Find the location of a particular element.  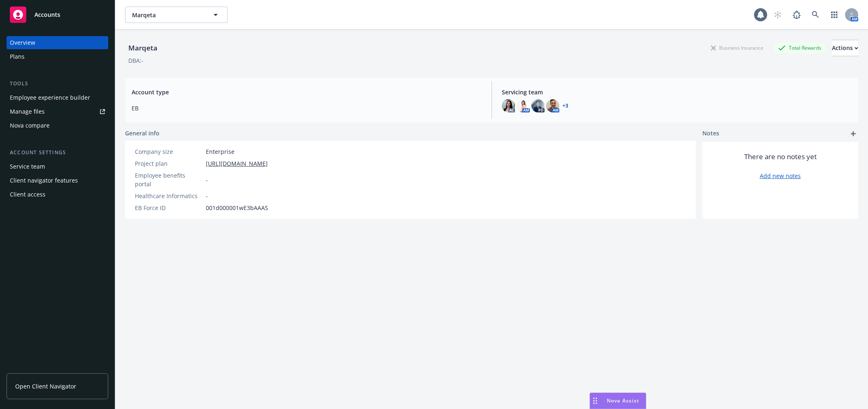

div: Nova compare is located at coordinates (30, 125).